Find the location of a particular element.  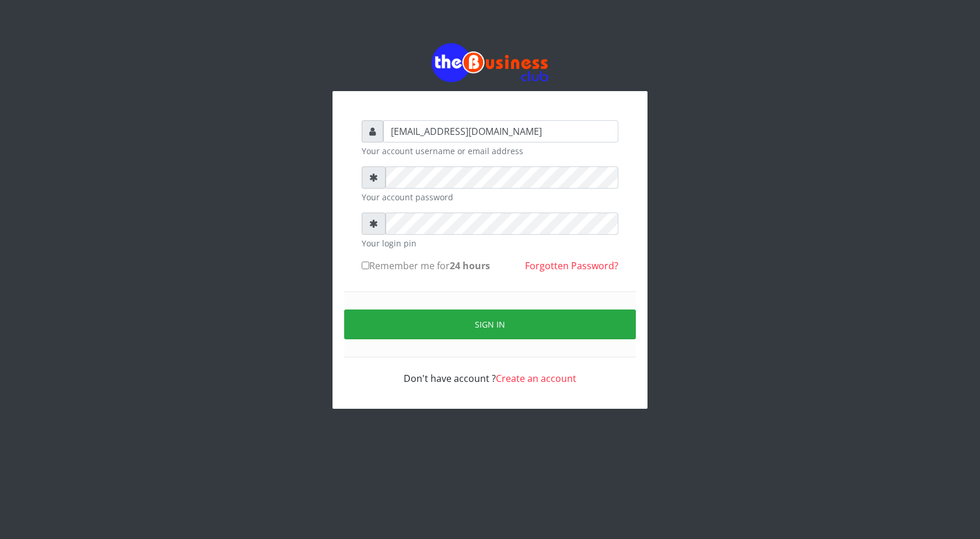

small: Your account password is located at coordinates (490, 197).